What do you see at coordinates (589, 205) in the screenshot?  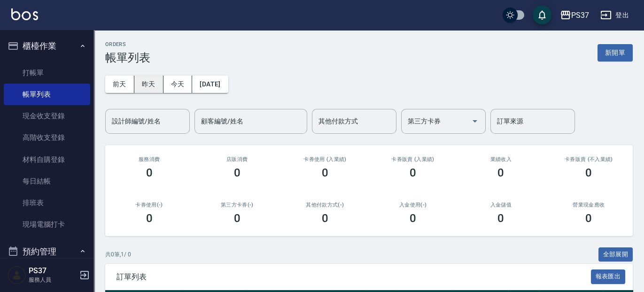 I see `h2: 營業現金應收` at bounding box center [589, 205].